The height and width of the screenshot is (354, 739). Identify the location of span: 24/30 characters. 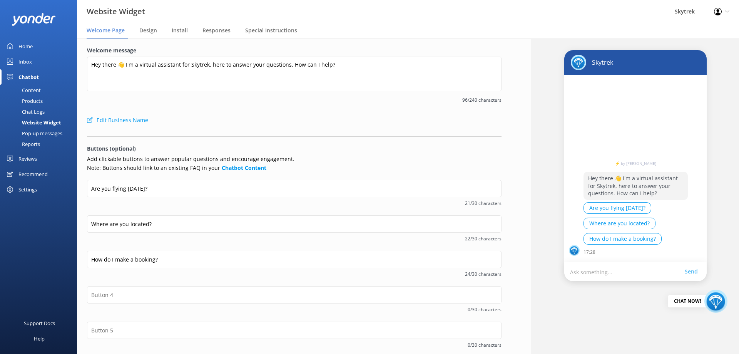
(294, 274).